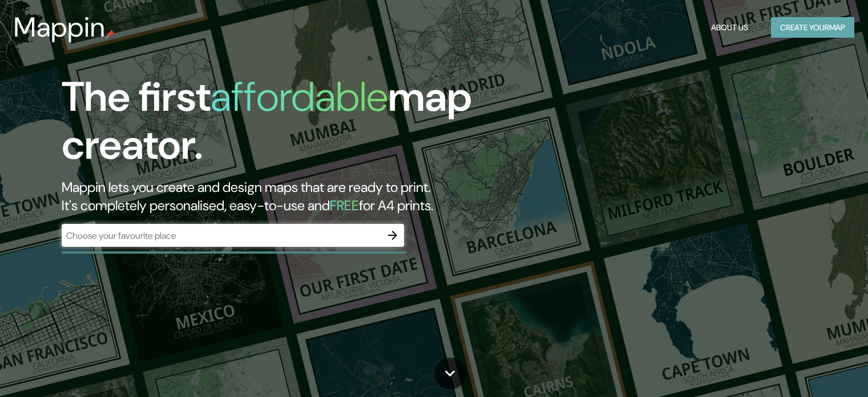 The height and width of the screenshot is (397, 868). Describe the element at coordinates (813, 27) in the screenshot. I see `button: Create yourmap` at that location.